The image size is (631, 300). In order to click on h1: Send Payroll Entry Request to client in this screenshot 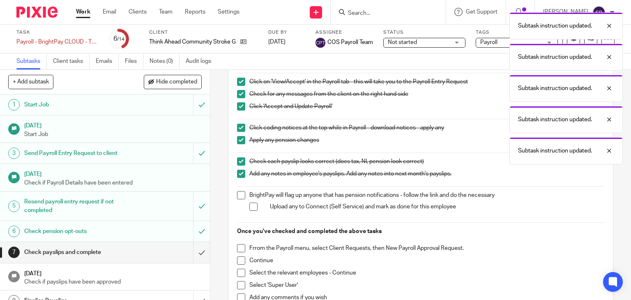, I will do `click(78, 153)`.